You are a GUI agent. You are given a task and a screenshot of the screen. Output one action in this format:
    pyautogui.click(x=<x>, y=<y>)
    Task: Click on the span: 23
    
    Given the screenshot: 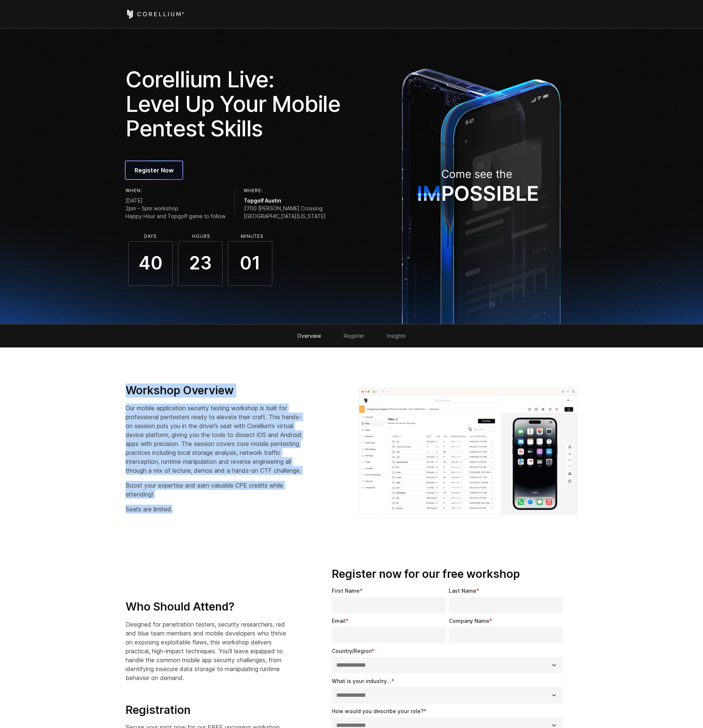 What is the action you would take?
    pyautogui.click(x=200, y=264)
    